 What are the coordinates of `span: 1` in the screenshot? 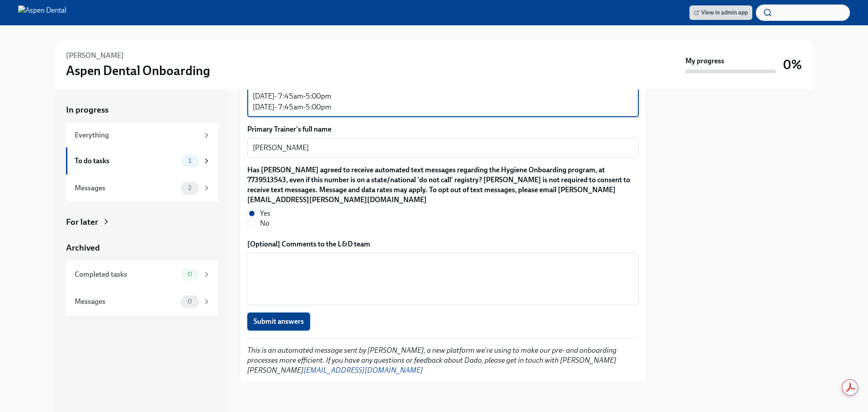 It's located at (190, 160).